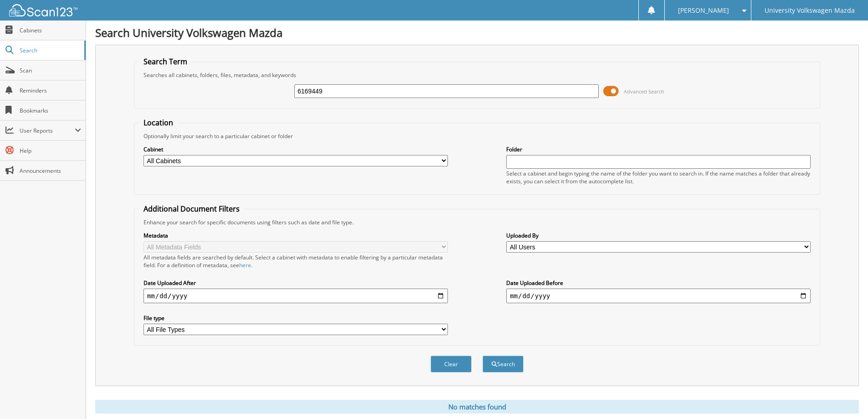 The height and width of the screenshot is (419, 868). I want to click on a: here, so click(245, 265).